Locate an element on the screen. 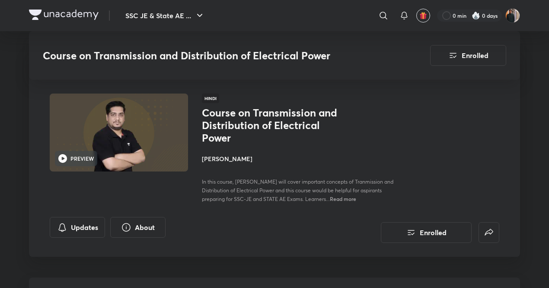 This screenshot has width=549, height=288. button: avatar is located at coordinates (423, 16).